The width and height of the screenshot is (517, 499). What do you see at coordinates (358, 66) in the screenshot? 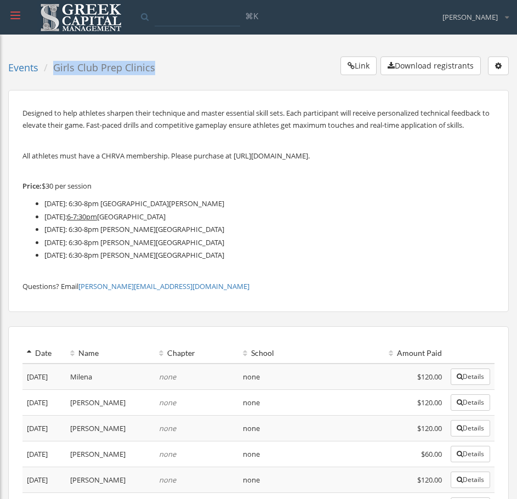
I see `button: Link` at bounding box center [358, 66].